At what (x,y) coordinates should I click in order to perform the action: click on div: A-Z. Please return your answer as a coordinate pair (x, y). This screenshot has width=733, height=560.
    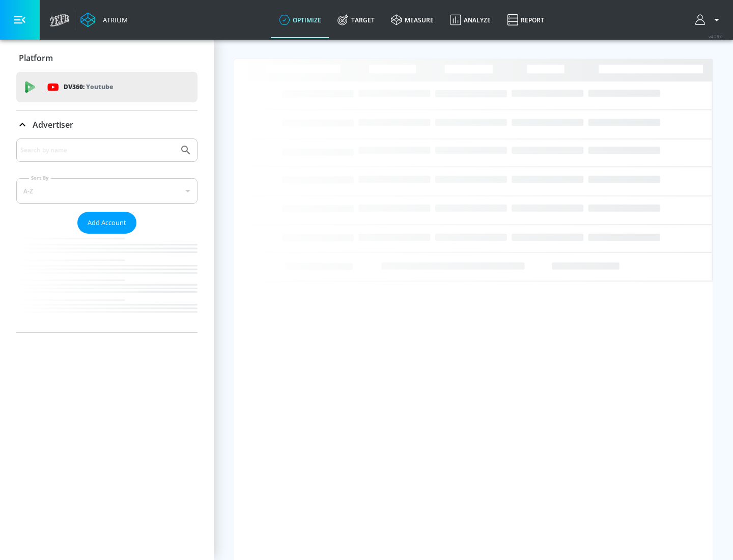
    Looking at the image, I should click on (107, 191).